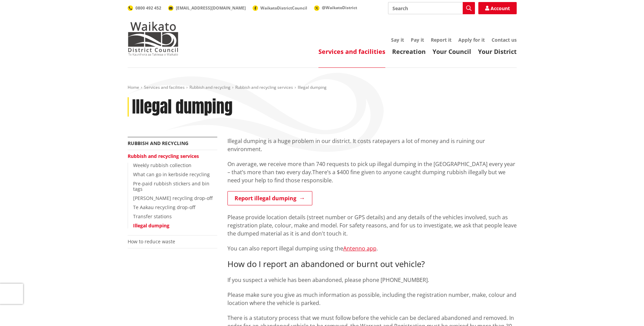 The image size is (644, 326). What do you see at coordinates (335, 7) in the screenshot?
I see `a: @WaikatoDistrict` at bounding box center [335, 7].